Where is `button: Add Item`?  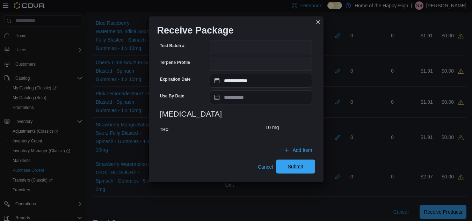
button: Add Item is located at coordinates (298, 150).